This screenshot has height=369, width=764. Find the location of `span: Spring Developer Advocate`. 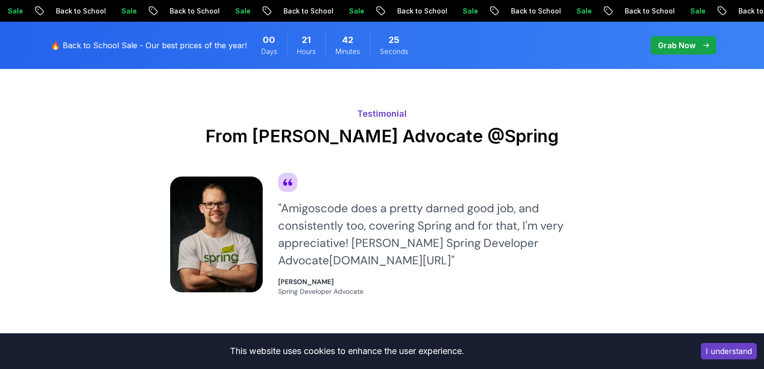

span: Spring Developer Advocate is located at coordinates (321, 291).